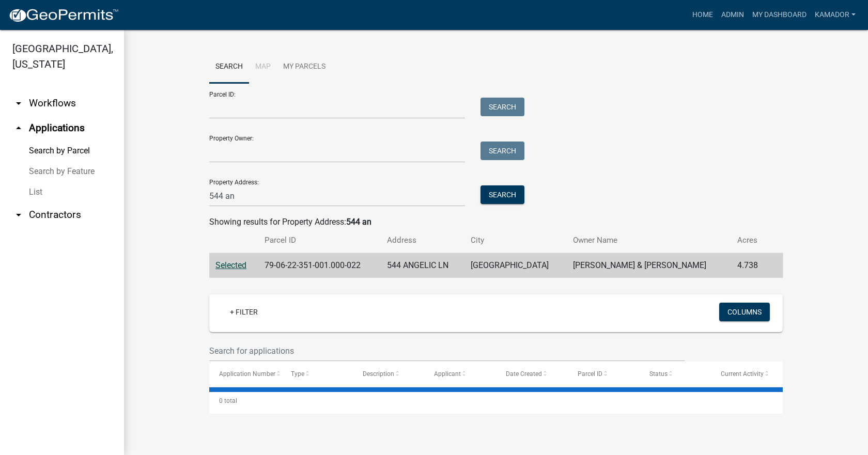 This screenshot has width=868, height=455. Describe the element at coordinates (378, 374) in the screenshot. I see `span: Description` at that location.